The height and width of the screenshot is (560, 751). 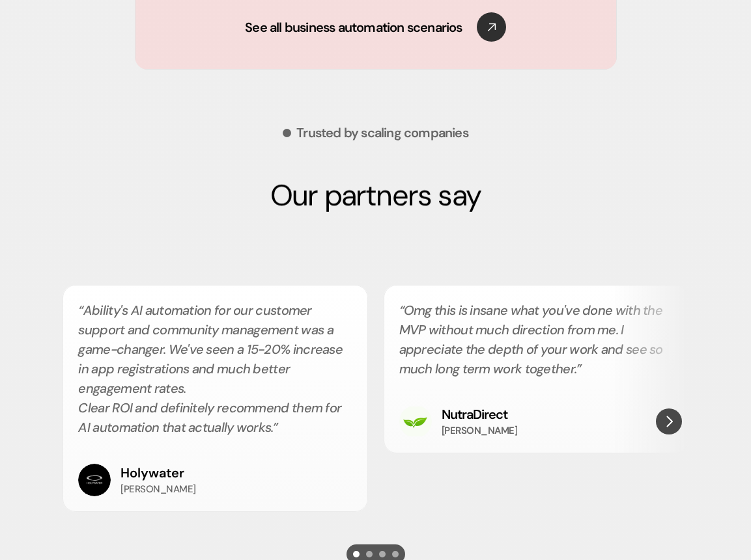 What do you see at coordinates (474, 414) in the screenshot?
I see `a: NutraDirect` at bounding box center [474, 414].